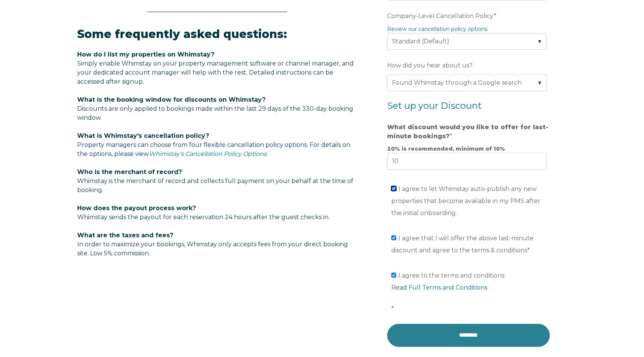 The image size is (644, 357). Describe the element at coordinates (171, 99) in the screenshot. I see `span: What is the booking window for discounts on Whimstay?` at that location.